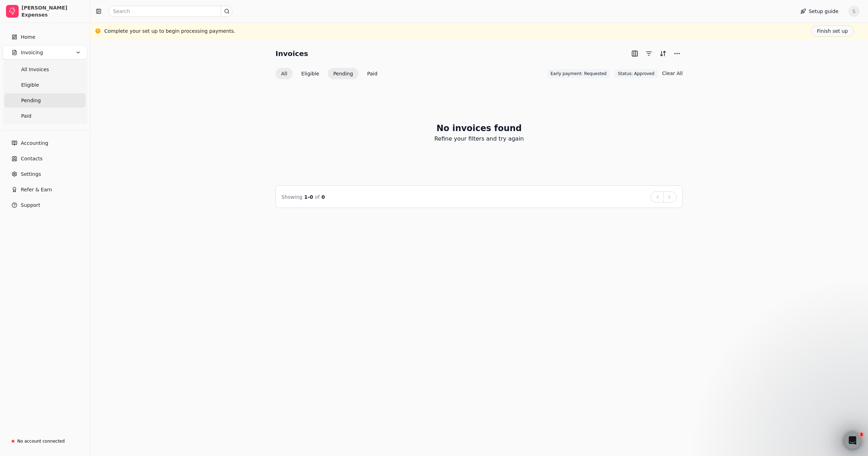 The width and height of the screenshot is (868, 456). Describe the element at coordinates (862, 435) in the screenshot. I see `span: 3` at that location.